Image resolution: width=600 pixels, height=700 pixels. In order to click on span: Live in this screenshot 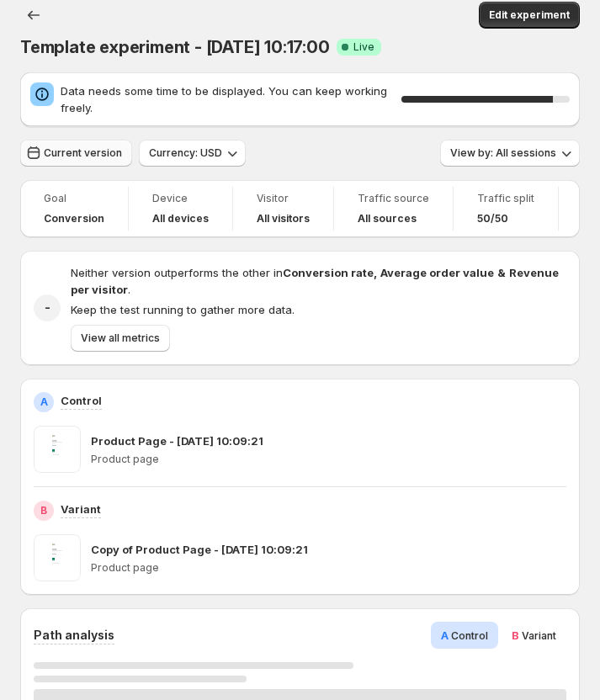, I will do `click(363, 47)`.